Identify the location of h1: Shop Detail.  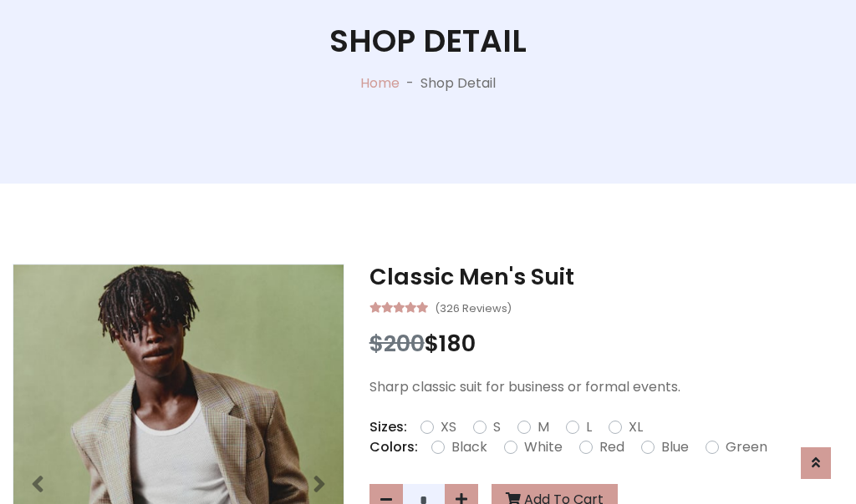
(428, 41).